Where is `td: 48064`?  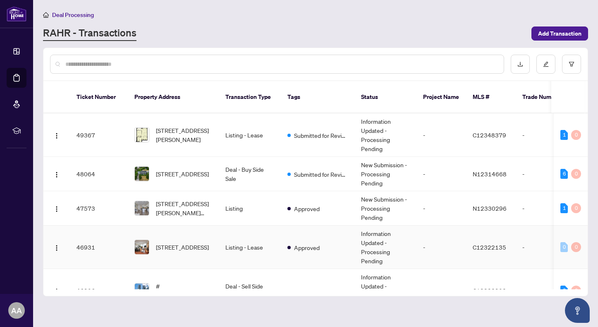
td: 48064 is located at coordinates (99, 174).